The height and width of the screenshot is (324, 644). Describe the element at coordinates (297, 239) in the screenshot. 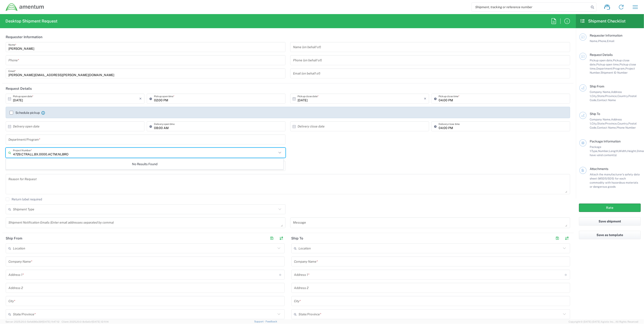

I see `h2: Ship To` at that location.